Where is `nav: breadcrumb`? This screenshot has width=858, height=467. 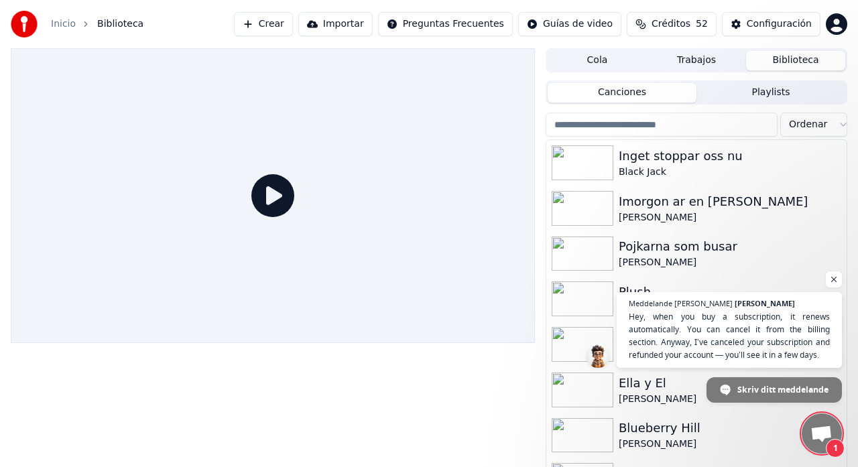 nav: breadcrumb is located at coordinates (97, 24).